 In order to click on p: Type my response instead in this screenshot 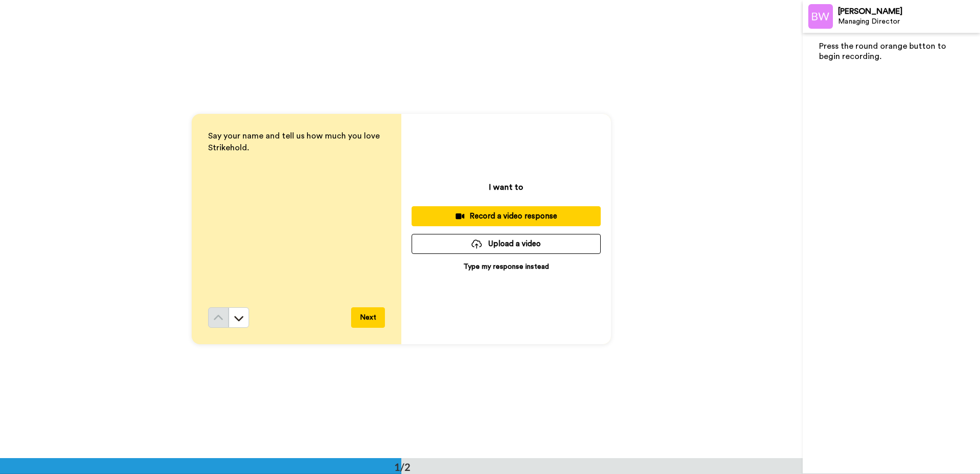, I will do `click(506, 267)`.